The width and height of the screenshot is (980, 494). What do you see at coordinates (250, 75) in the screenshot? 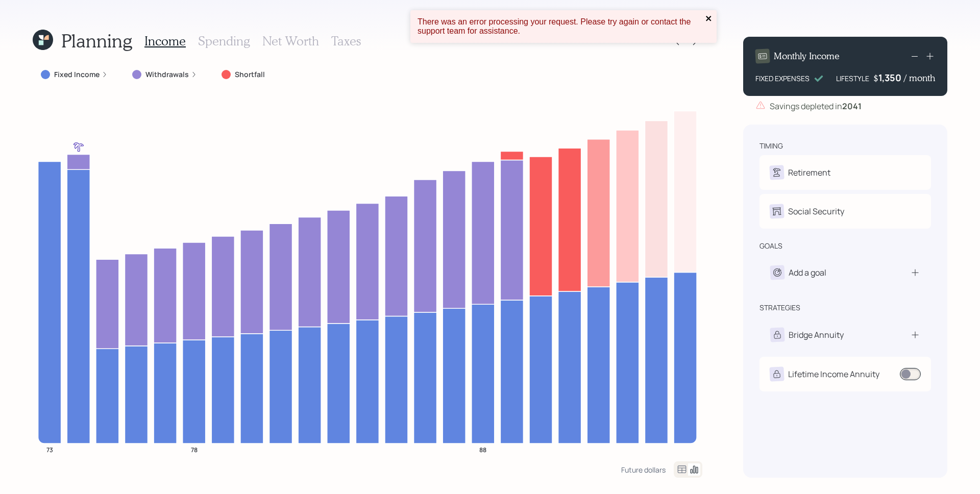
I see `label: Shortfall` at bounding box center [250, 75].